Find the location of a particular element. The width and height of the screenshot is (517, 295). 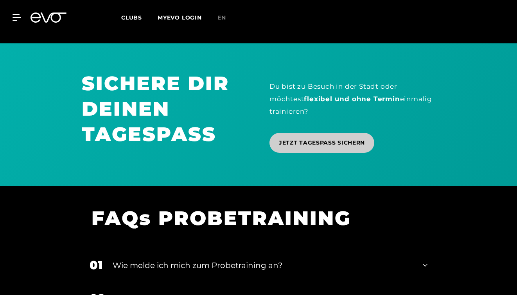

span: en is located at coordinates (222, 18).